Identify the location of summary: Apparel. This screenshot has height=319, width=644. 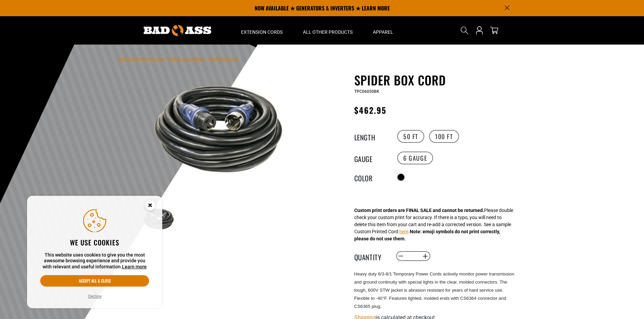
(383, 30).